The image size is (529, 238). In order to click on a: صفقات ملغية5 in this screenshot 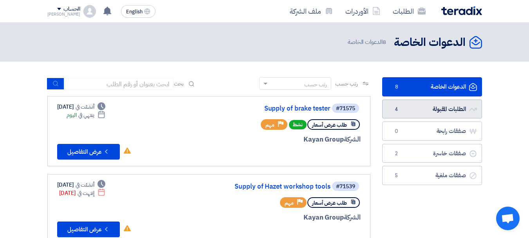, I will do `click(432, 175)`.